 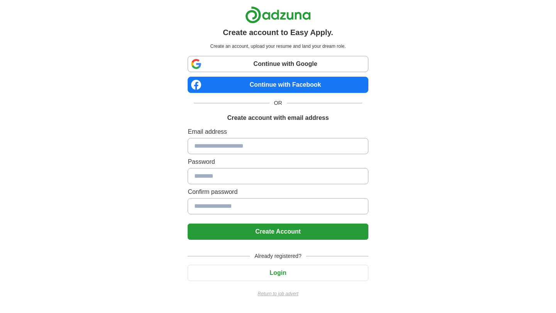 What do you see at coordinates (277, 294) in the screenshot?
I see `a: Return to job advert` at bounding box center [277, 294].